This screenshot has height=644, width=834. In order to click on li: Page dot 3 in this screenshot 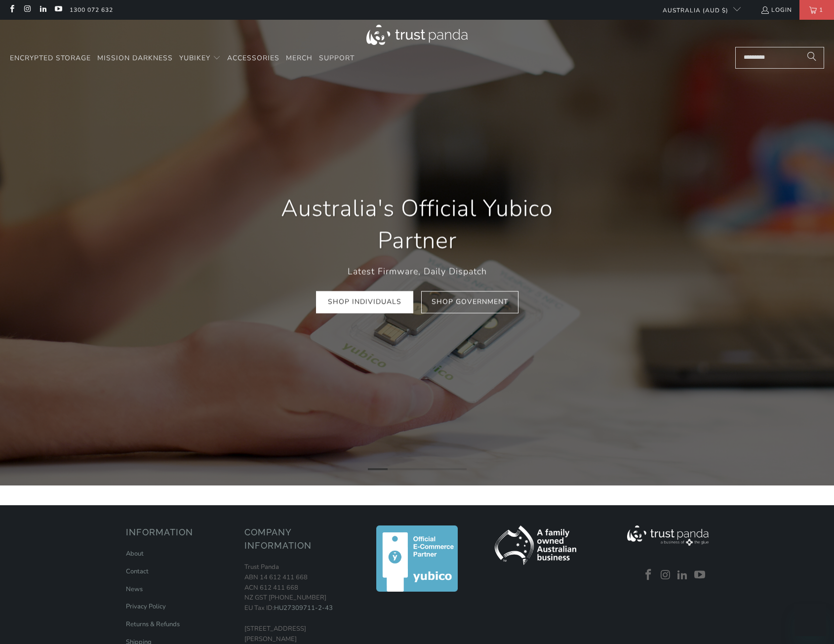, I will do `click(417, 469)`.